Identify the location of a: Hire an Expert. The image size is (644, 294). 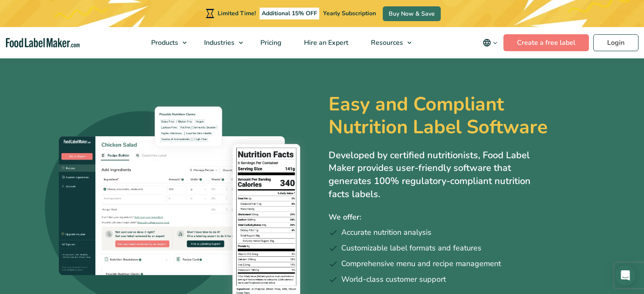
(325, 43).